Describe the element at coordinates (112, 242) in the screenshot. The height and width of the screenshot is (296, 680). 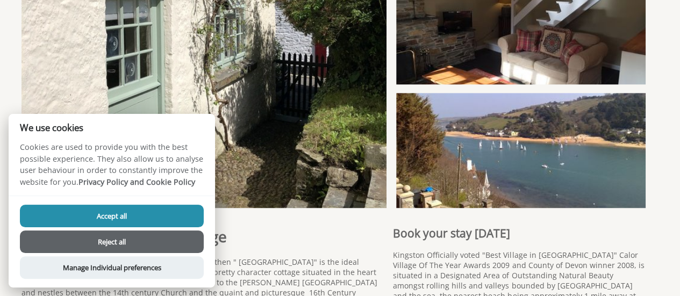
I see `button: Reject all` at that location.